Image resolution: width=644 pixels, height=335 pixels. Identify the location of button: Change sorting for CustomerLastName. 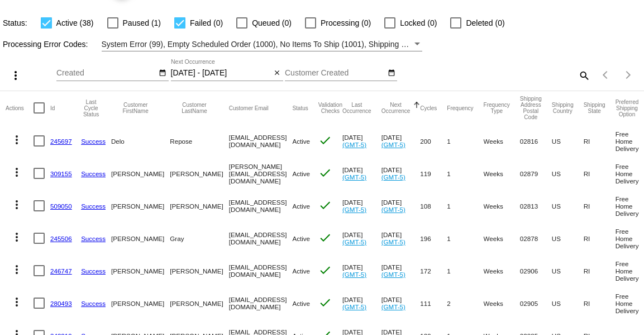
(194, 108).